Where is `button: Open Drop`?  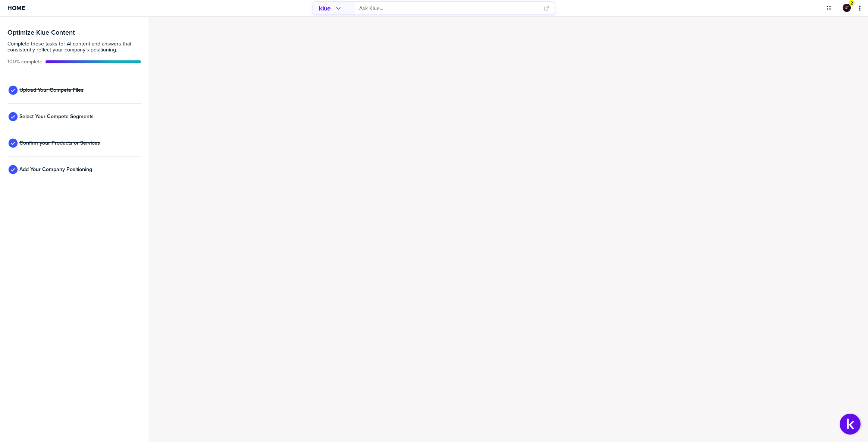 button: Open Drop is located at coordinates (829, 8).